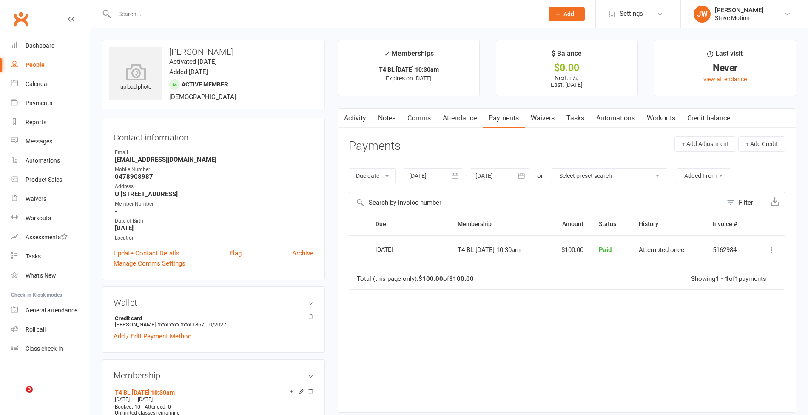 The height and width of the screenshot is (415, 808). Describe the element at coordinates (460, 118) in the screenshot. I see `a: Attendance` at that location.